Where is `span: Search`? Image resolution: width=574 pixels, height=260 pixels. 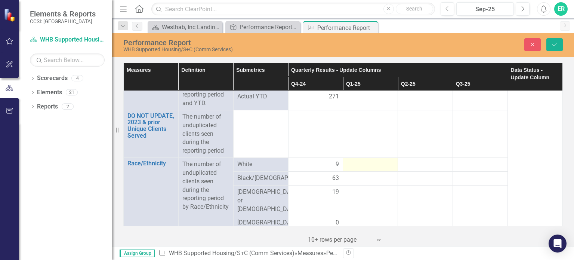 span: Search is located at coordinates (414, 9).